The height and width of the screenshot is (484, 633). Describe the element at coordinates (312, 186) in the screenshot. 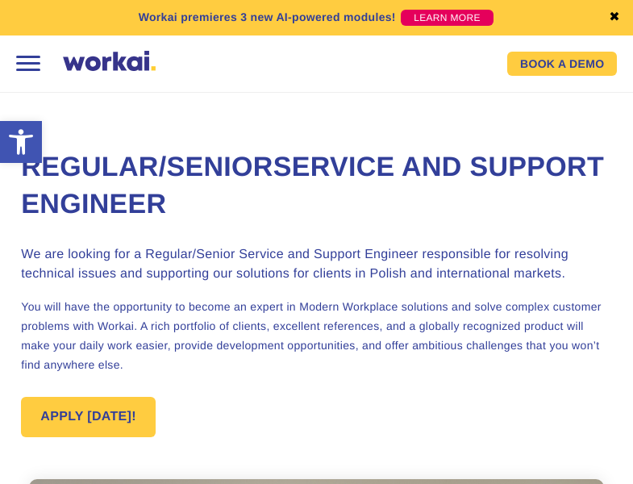

I see `span: Service and Support Engineer` at that location.